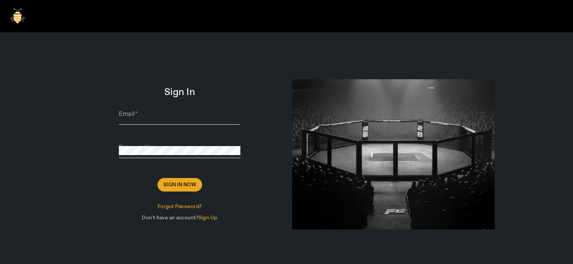 The width and height of the screenshot is (573, 264). Describe the element at coordinates (18, 16) in the screenshot. I see `img: bigbee-logo.png` at that location.